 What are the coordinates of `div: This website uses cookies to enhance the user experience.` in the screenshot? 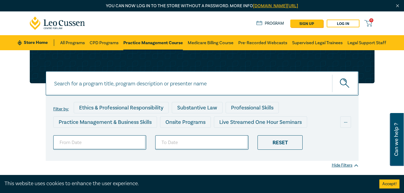 It's located at (188, 184).